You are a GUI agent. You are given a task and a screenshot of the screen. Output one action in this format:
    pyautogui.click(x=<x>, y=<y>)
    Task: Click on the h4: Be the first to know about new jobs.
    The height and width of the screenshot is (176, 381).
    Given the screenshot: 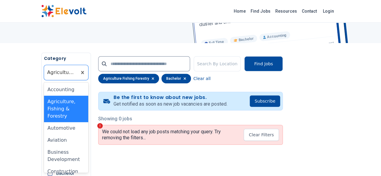 What is the action you would take?
    pyautogui.click(x=170, y=98)
    